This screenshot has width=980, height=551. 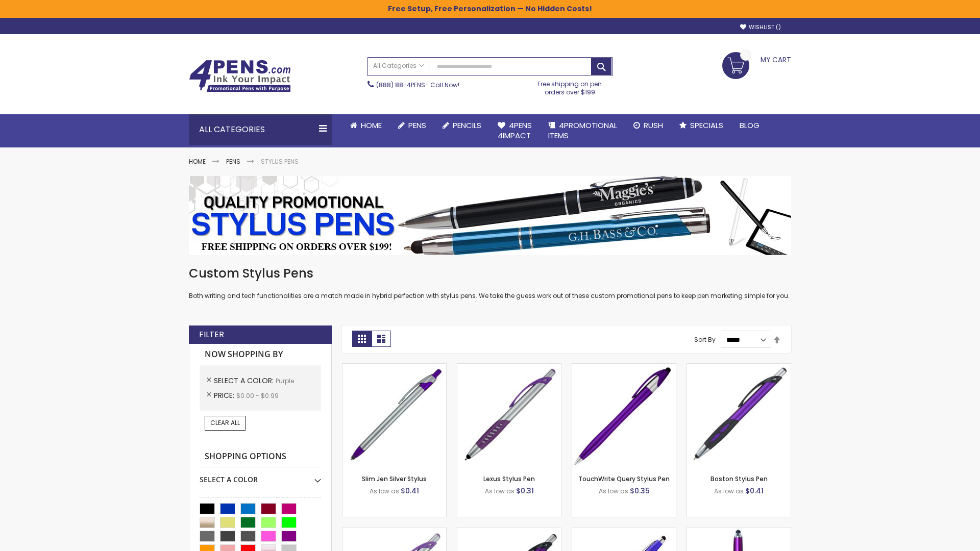 What do you see at coordinates (509, 532) in the screenshot?
I see `a: Lexus Metallic Stylus Pen-Purple` at bounding box center [509, 532].